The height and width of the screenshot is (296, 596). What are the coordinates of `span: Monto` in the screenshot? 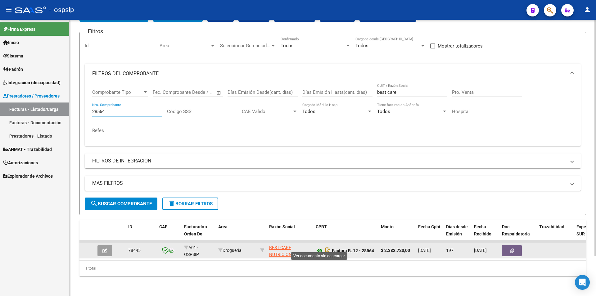 It's located at (387, 227).